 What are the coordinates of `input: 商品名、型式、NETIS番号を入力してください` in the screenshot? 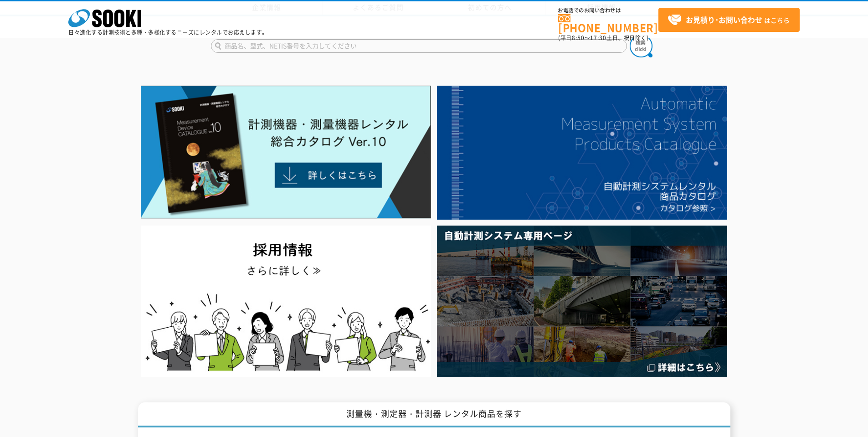 It's located at (419, 46).